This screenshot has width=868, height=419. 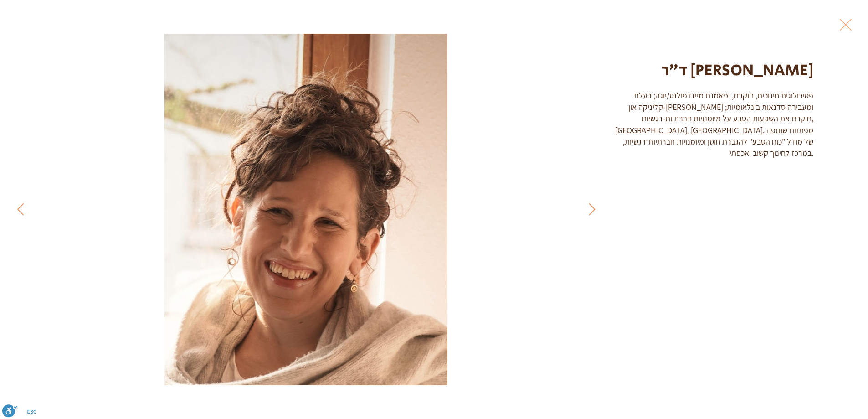 What do you see at coordinates (846, 24) in the screenshot?
I see `button: Exit expand mode` at bounding box center [846, 24].